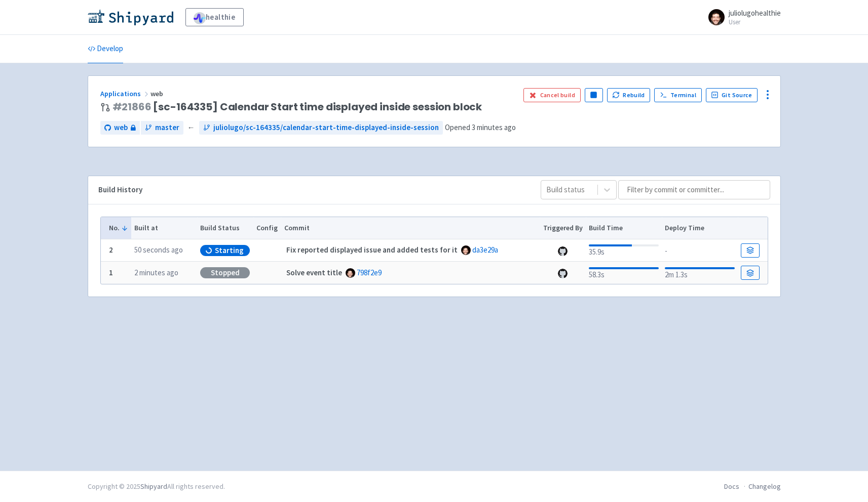 This screenshot has height=502, width=868. I want to click on th: Built at, so click(164, 228).